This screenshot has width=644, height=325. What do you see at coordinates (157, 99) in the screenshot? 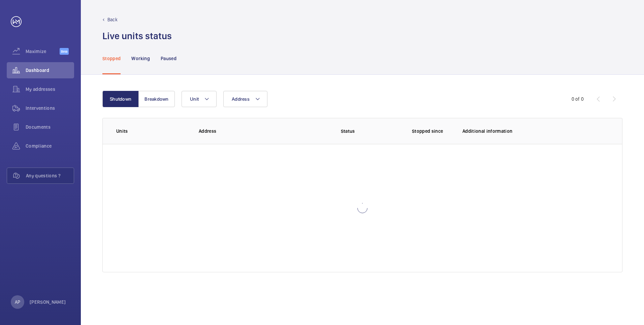
I see `button: Breakdown` at bounding box center [157, 99].